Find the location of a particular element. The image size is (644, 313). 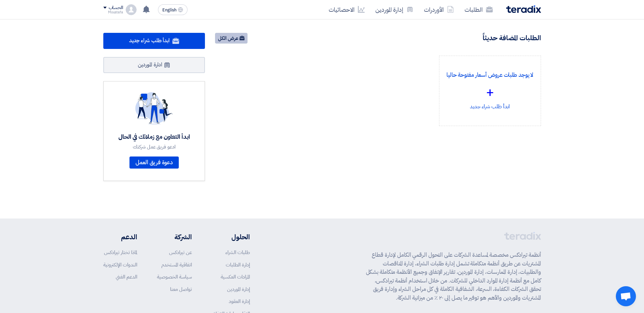

img: profile_test.png is located at coordinates (131, 9).